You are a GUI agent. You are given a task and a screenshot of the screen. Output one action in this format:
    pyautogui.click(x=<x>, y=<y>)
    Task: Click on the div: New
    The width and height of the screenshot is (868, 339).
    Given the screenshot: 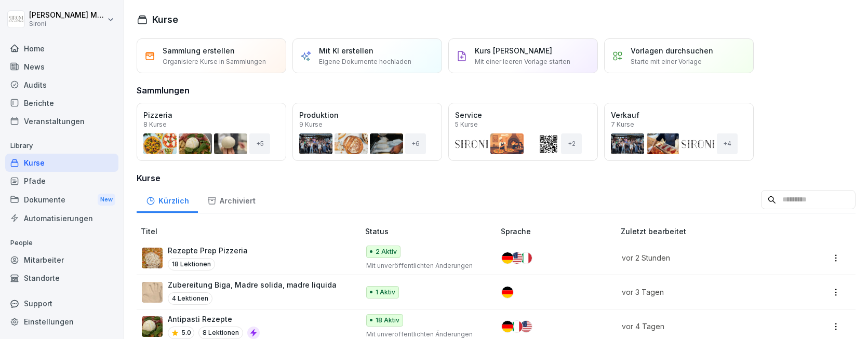 What is the action you would take?
    pyautogui.click(x=107, y=199)
    